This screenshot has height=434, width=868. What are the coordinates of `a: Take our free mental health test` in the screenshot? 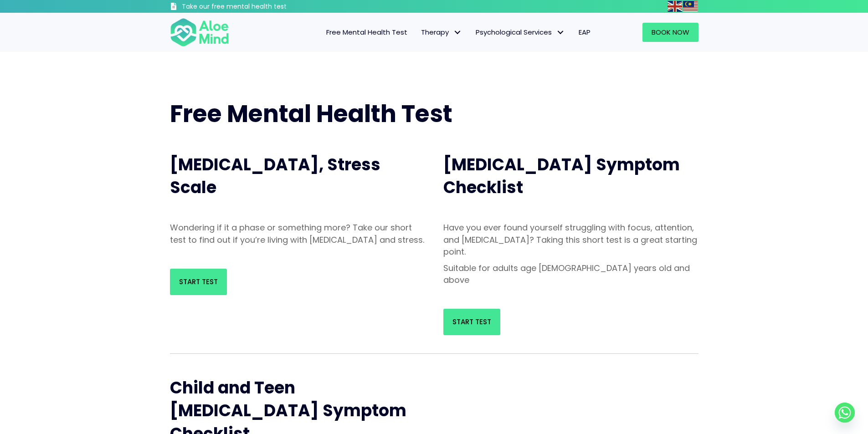 It's located at (253, 7).